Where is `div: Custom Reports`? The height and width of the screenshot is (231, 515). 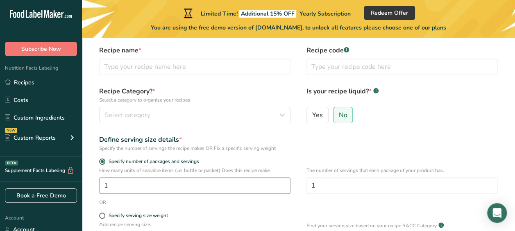 div: Custom Reports is located at coordinates (30, 138).